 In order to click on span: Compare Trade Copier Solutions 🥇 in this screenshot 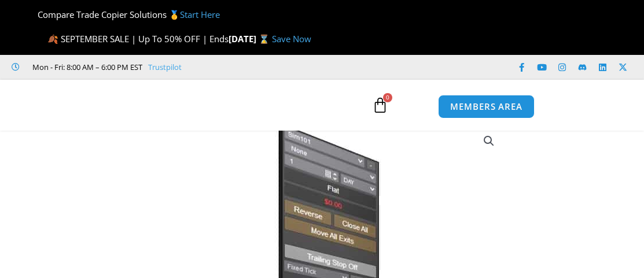, I will do `click(124, 14)`.